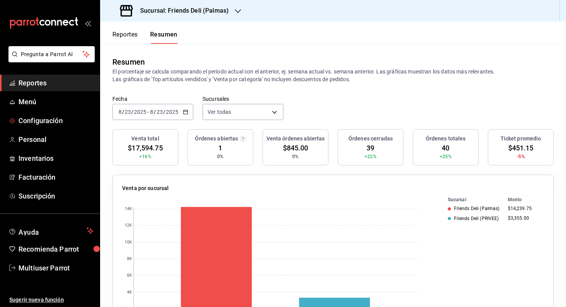  What do you see at coordinates (181, 11) in the screenshot?
I see `h3: Sucursal: Friends Deli (Palmas)` at bounding box center [181, 11].